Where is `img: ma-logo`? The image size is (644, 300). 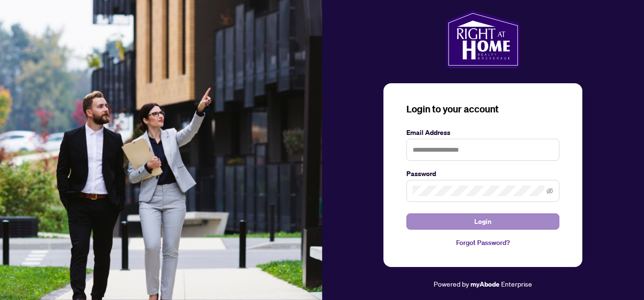 img: ma-logo is located at coordinates (483, 39).